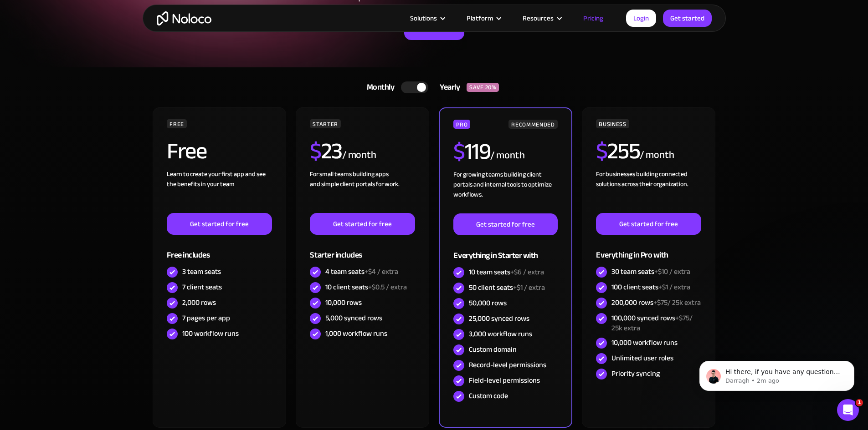  Describe the element at coordinates (506, 272) in the screenshot. I see `div: 10 team seats` at that location.